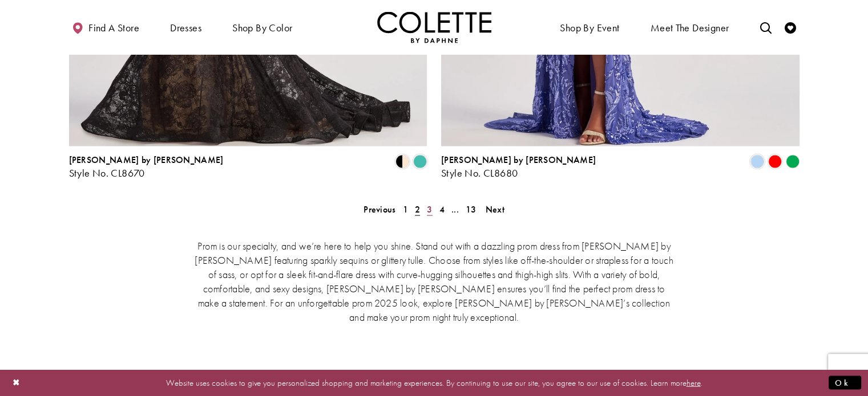  I want to click on span: 2, so click(417, 209).